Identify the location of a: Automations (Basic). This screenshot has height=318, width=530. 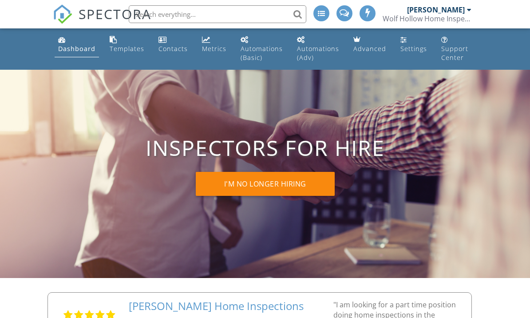
(262, 49).